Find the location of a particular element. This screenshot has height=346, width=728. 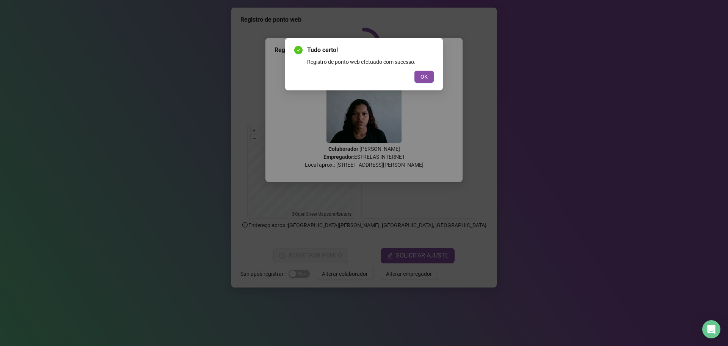

div: Open Intercom Messenger is located at coordinates (712, 329).